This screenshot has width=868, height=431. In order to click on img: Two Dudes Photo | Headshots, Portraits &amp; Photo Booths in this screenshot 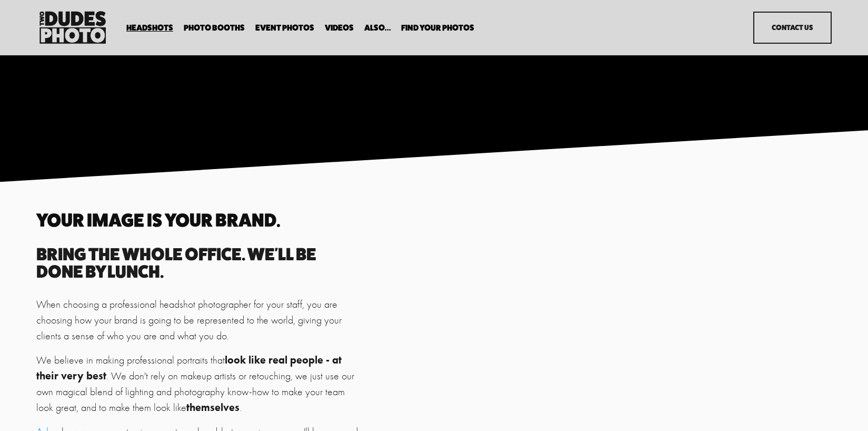, I will do `click(73, 27)`.